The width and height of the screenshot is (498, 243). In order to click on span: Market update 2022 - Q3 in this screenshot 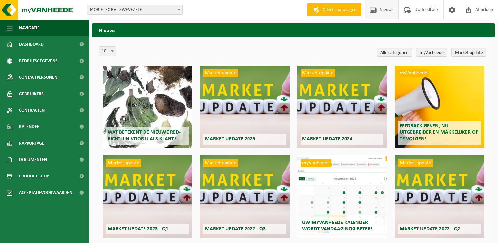, I will do `click(235, 229)`.